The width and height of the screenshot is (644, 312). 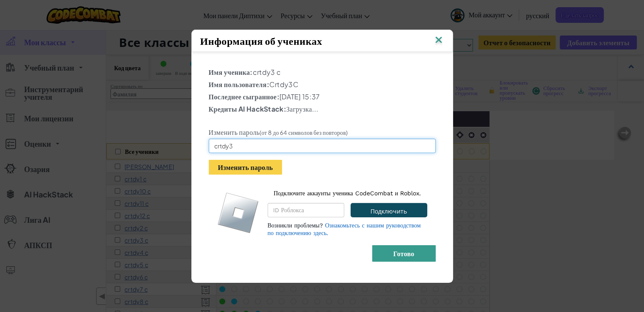 I want to click on font: Crtdy3C, so click(x=284, y=84).